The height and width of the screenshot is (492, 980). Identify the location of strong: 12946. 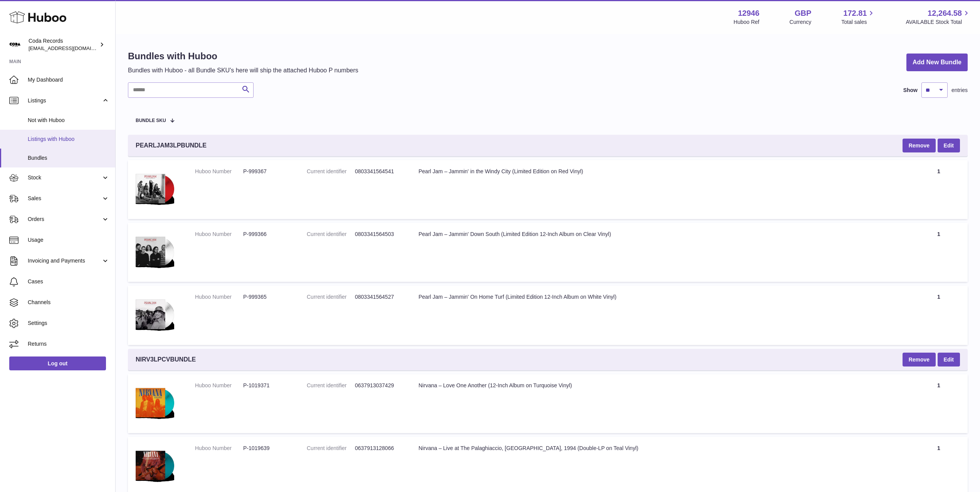
(749, 13).